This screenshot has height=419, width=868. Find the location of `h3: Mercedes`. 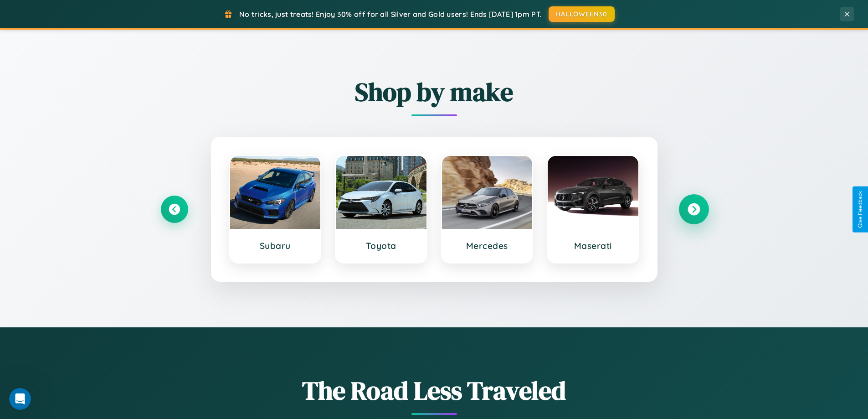

h3: Mercedes is located at coordinates (487, 246).